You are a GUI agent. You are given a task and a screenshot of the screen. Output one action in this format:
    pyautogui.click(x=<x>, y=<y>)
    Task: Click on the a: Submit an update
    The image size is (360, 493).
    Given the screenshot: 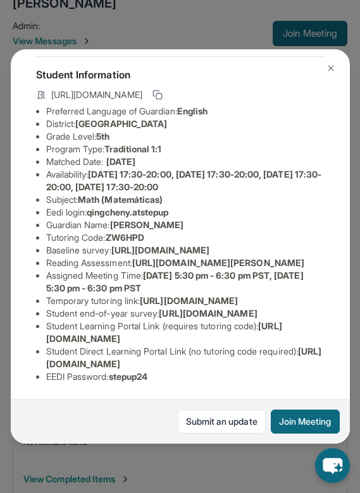 What is the action you would take?
    pyautogui.click(x=221, y=422)
    